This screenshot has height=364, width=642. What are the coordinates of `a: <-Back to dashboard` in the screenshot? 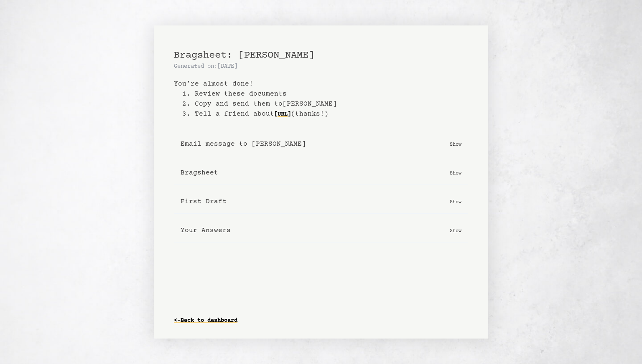 It's located at (205, 321).